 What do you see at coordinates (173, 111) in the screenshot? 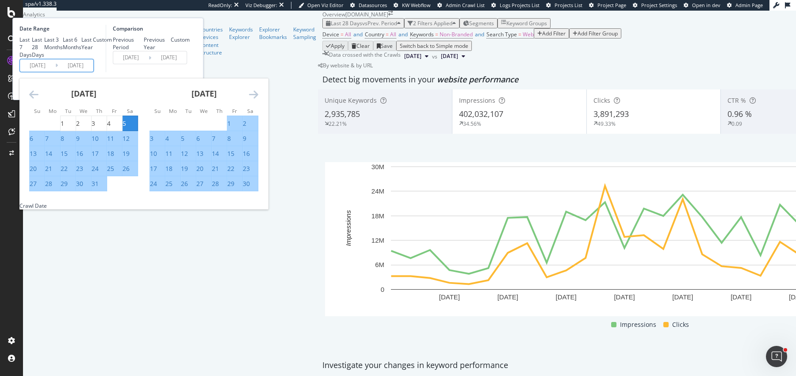
I see `small: Mo` at bounding box center [173, 111].